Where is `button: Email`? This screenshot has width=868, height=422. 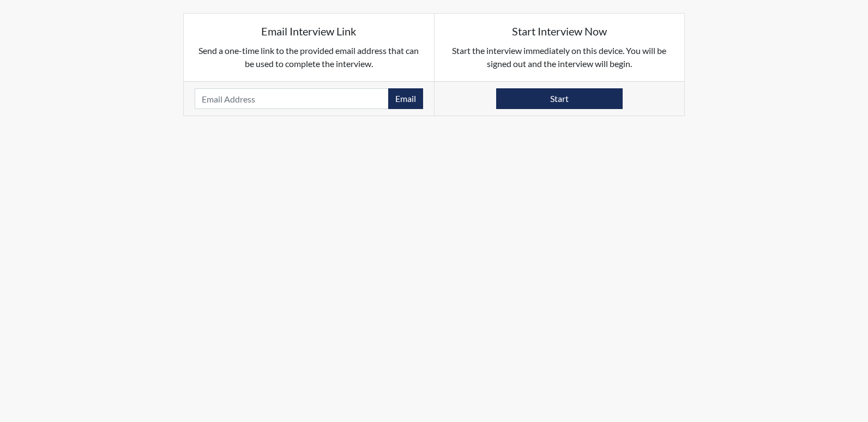
button: Email is located at coordinates (406, 99).